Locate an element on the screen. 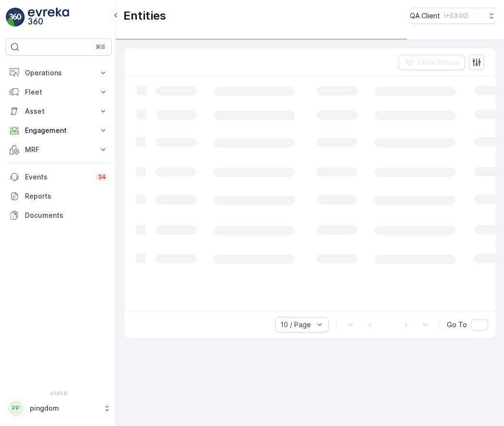 Image resolution: width=504 pixels, height=426 pixels. p: Reports is located at coordinates (66, 196).